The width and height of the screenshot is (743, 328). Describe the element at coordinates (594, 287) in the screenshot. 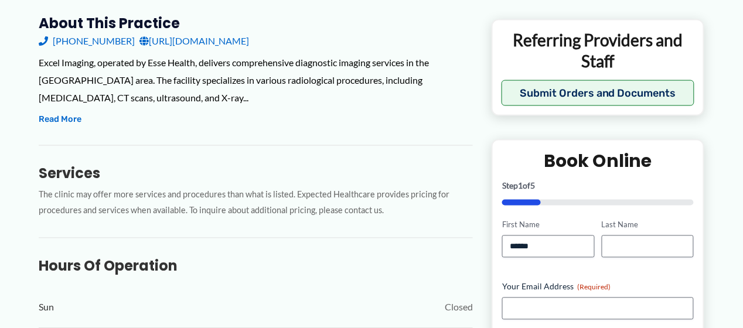

I see `span: (Required)` at that location.